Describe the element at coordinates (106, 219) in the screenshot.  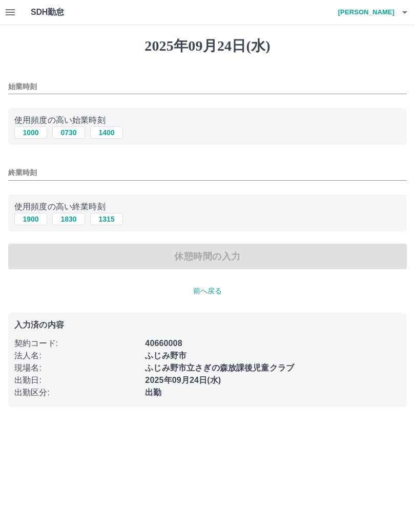
I see `button: 1315` at that location.